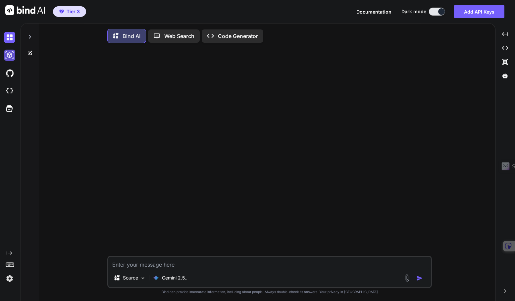 This screenshot has height=301, width=515. What do you see at coordinates (413, 12) in the screenshot?
I see `span: Dark mode` at bounding box center [413, 12].